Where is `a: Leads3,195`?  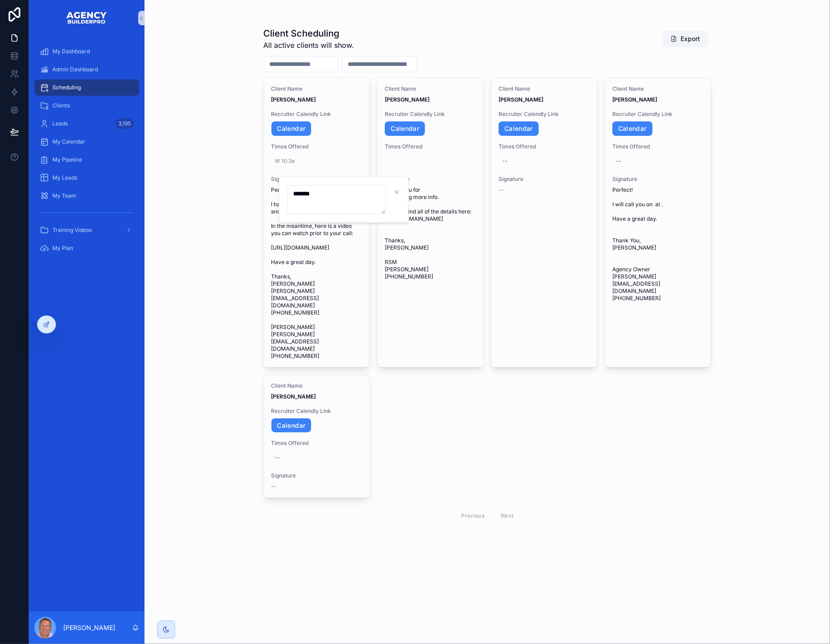 a: Leads3,195 is located at coordinates (87, 124).